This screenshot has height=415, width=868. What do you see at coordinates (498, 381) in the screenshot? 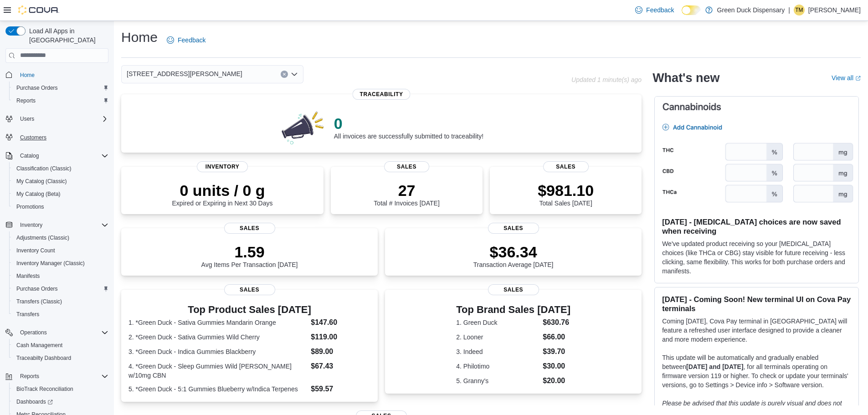
I see `dt: 5. Granny's` at bounding box center [498, 381].